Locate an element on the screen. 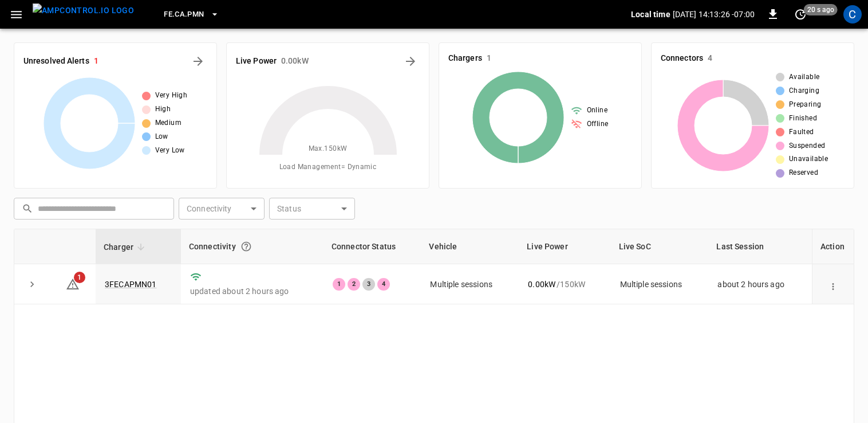  span: Very Low is located at coordinates (170, 151).